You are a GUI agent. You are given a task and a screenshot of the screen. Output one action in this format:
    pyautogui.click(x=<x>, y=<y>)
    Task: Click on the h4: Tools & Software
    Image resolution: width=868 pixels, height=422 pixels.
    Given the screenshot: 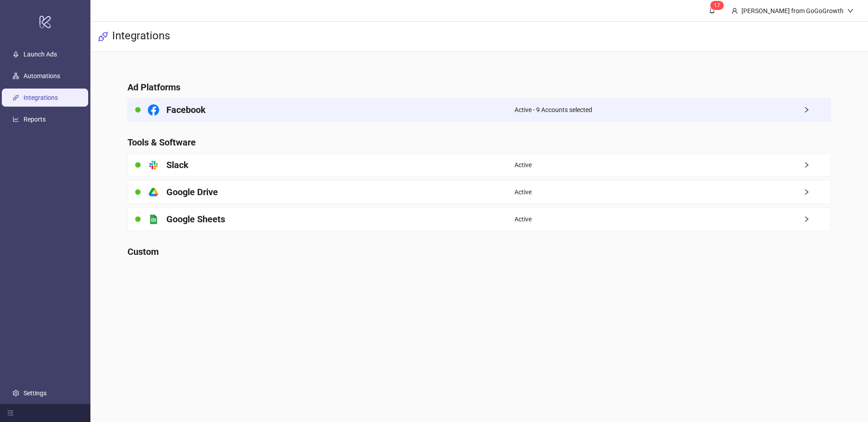 What is the action you would take?
    pyautogui.click(x=479, y=142)
    